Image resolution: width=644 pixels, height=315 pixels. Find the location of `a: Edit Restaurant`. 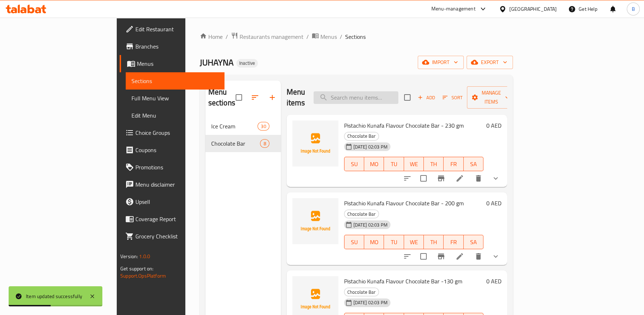

a: Edit Restaurant is located at coordinates (172, 29).